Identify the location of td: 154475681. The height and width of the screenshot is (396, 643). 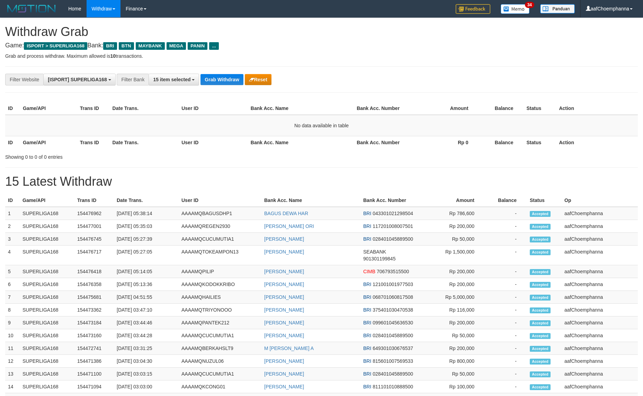
(94, 297).